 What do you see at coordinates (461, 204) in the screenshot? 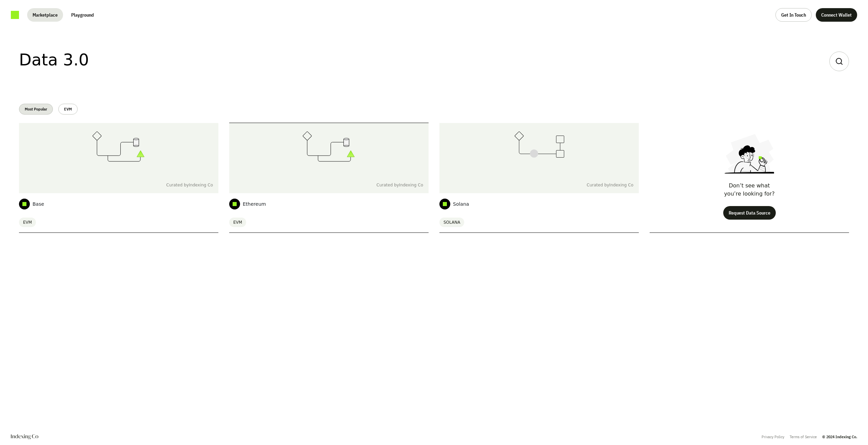
I see `span: Solana` at bounding box center [461, 204].